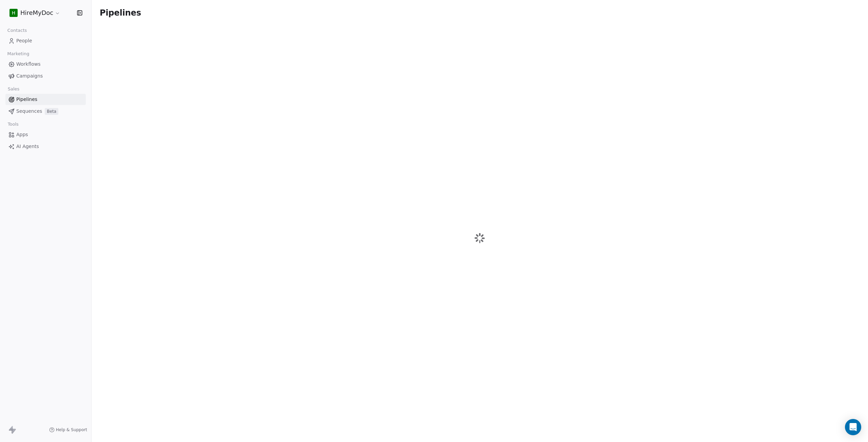 The image size is (868, 442). Describe the element at coordinates (46, 135) in the screenshot. I see `a: Apps` at that location.